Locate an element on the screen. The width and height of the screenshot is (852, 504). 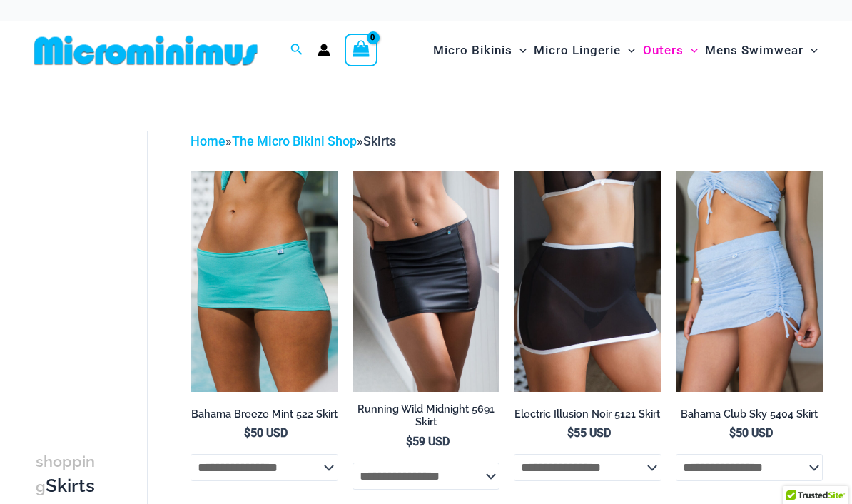
span: Outers is located at coordinates (663, 50).